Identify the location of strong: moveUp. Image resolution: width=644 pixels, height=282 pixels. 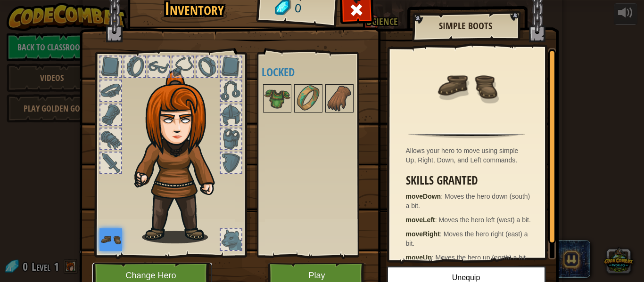
(419, 258).